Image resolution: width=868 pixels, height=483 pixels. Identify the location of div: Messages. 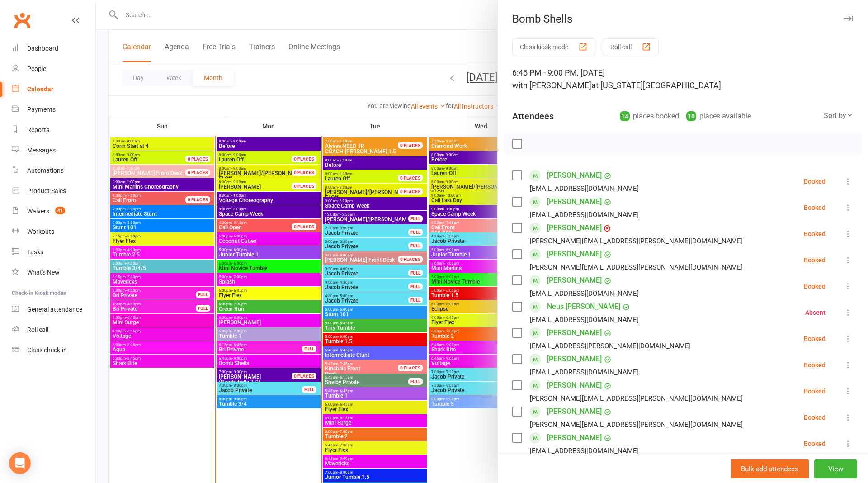
(41, 150).